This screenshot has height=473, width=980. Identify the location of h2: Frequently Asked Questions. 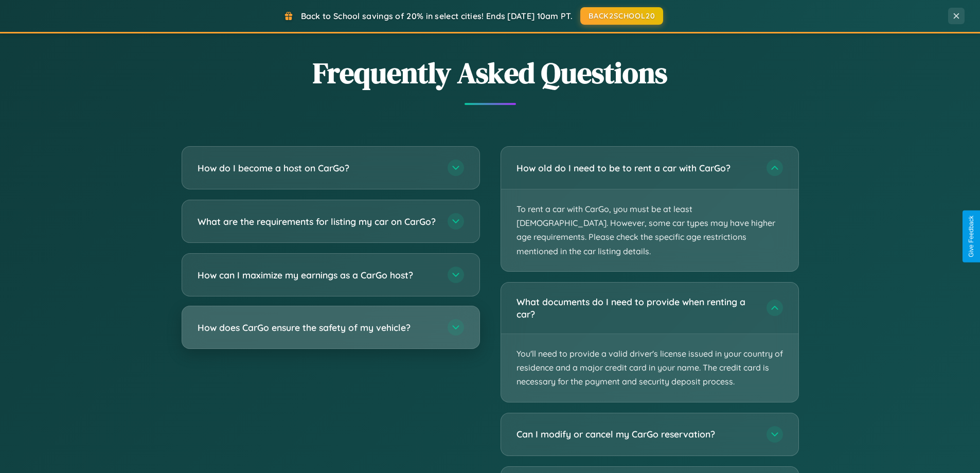
(490, 73).